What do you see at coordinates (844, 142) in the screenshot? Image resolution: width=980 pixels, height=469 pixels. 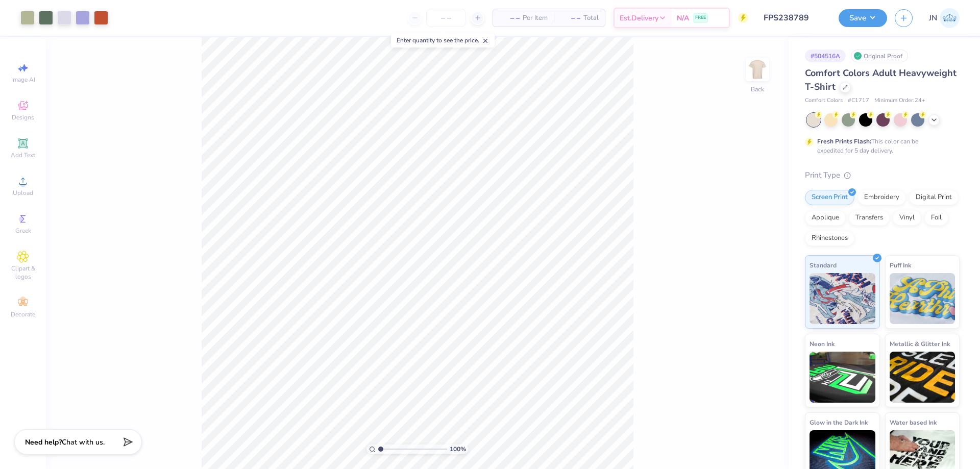 I see `strong: Fresh Prints Flash:` at bounding box center [844, 142].